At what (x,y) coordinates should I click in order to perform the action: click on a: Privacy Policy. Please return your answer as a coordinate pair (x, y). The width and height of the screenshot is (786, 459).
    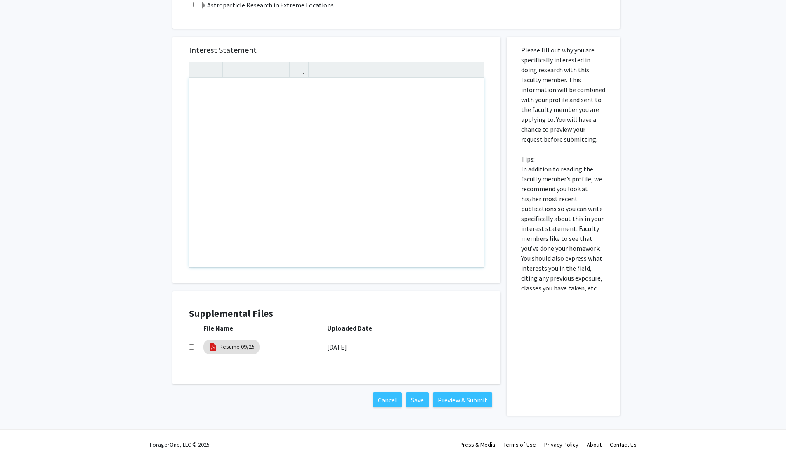
    Looking at the image, I should click on (561, 444).